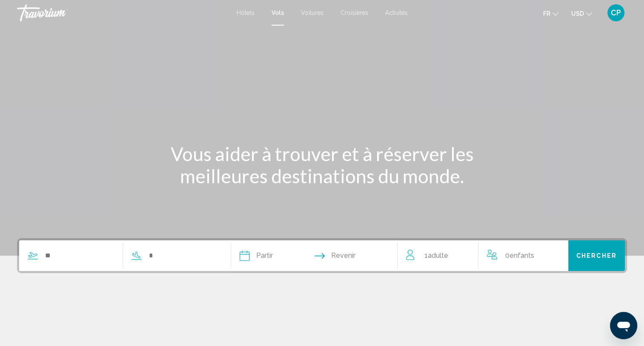  What do you see at coordinates (278, 13) in the screenshot?
I see `a: Vols` at bounding box center [278, 13].